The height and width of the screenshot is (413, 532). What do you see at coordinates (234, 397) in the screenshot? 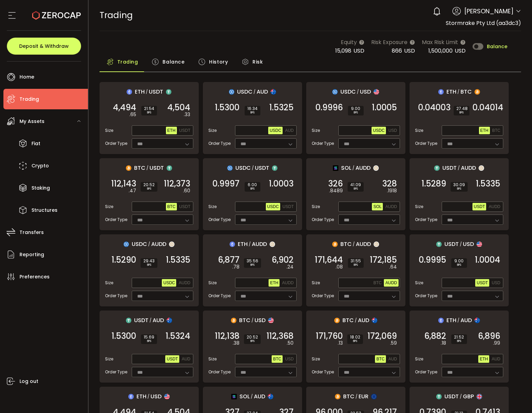
I see `img: sol_portfolio.png` at bounding box center [234, 397].